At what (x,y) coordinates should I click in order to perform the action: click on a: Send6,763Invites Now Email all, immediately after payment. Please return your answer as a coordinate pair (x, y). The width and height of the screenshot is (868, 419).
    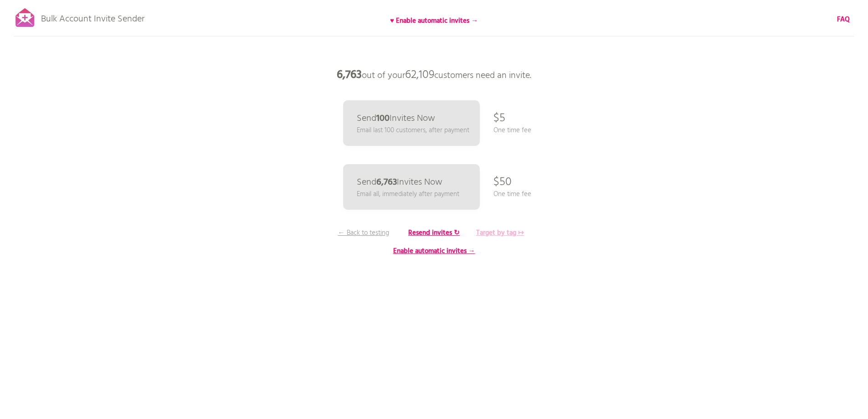
    Looking at the image, I should click on (411, 187).